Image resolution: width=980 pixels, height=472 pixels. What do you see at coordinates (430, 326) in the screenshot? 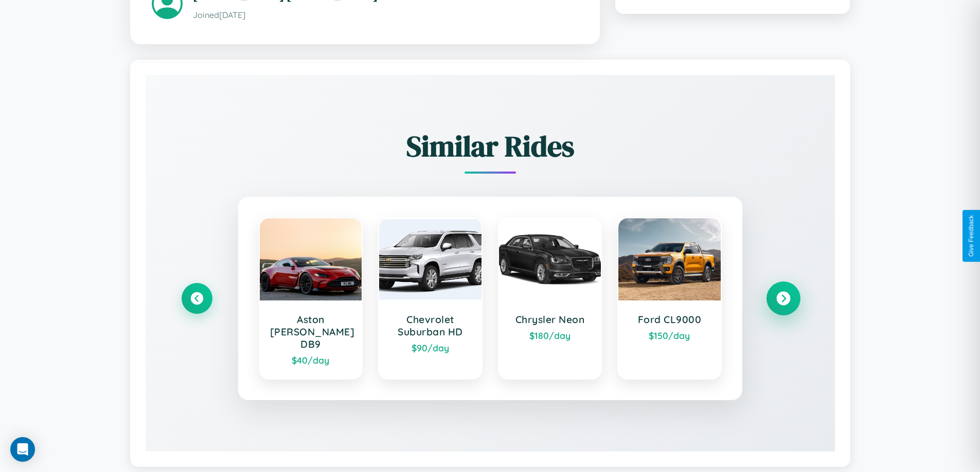
I see `h3: Chevrolet Suburban HD` at bounding box center [430, 326].